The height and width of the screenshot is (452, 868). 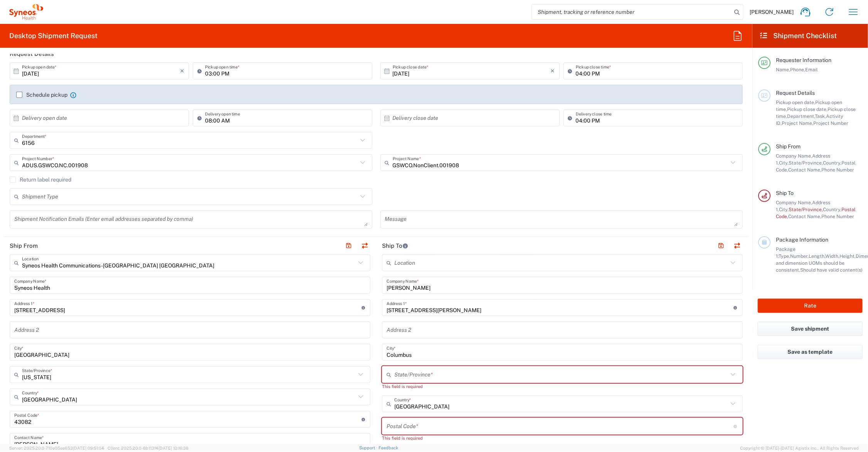 I want to click on span: Request Details, so click(x=795, y=93).